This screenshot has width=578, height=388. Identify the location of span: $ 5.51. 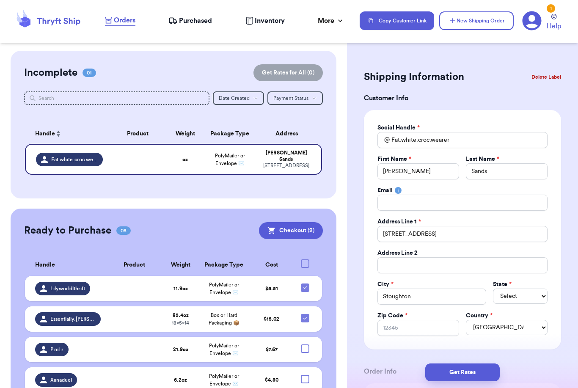
(272, 289).